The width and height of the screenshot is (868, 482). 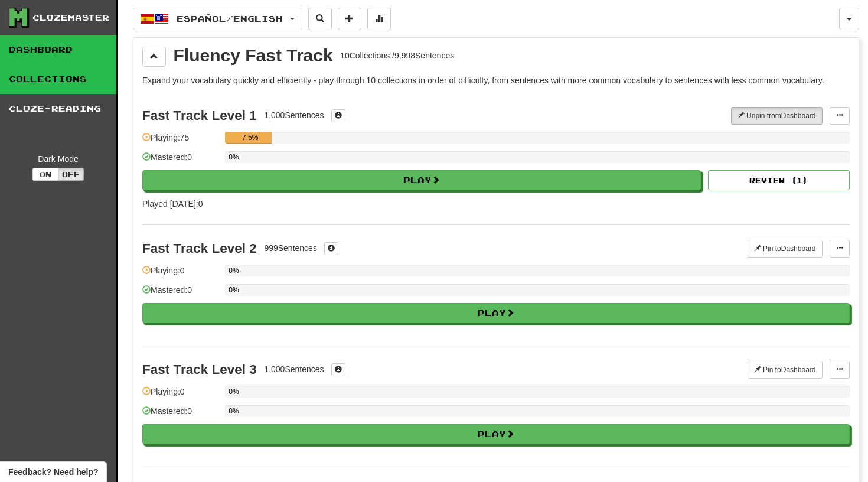 What do you see at coordinates (199, 369) in the screenshot?
I see `div: Fast Track Level 3` at bounding box center [199, 369].